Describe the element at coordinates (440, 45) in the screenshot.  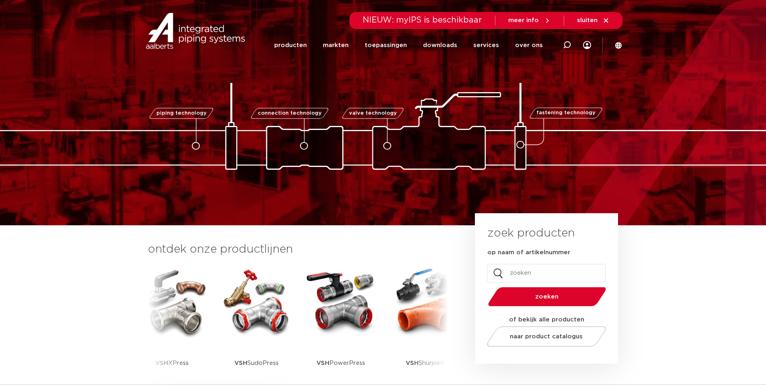
I see `a: downloads` at that location.